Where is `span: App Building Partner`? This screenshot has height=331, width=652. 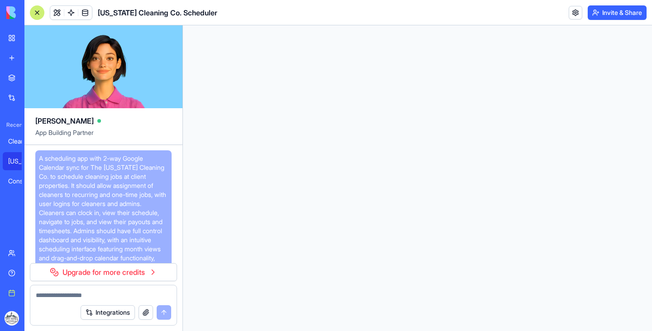
span: App Building Partner is located at coordinates (103, 136).